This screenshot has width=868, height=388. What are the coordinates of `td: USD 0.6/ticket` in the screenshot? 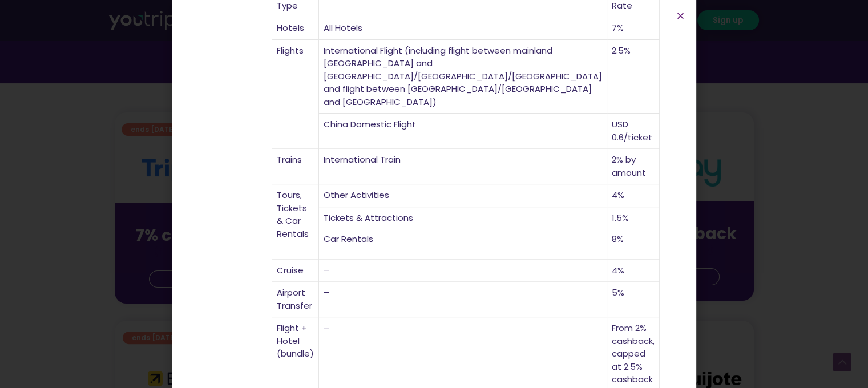 It's located at (634, 131).